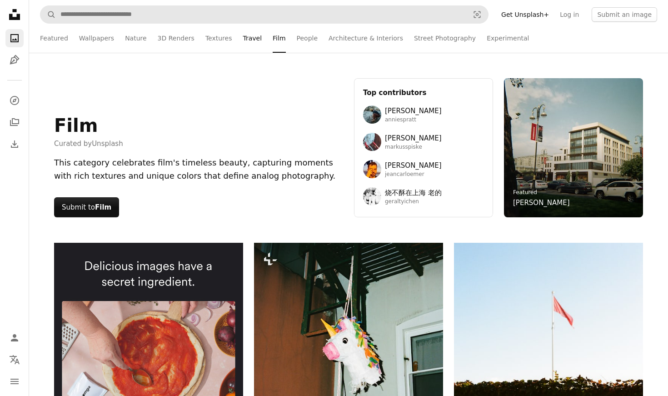 Image resolution: width=668 pixels, height=396 pixels. I want to click on img: Avatar of user Markus Spiske, so click(372, 142).